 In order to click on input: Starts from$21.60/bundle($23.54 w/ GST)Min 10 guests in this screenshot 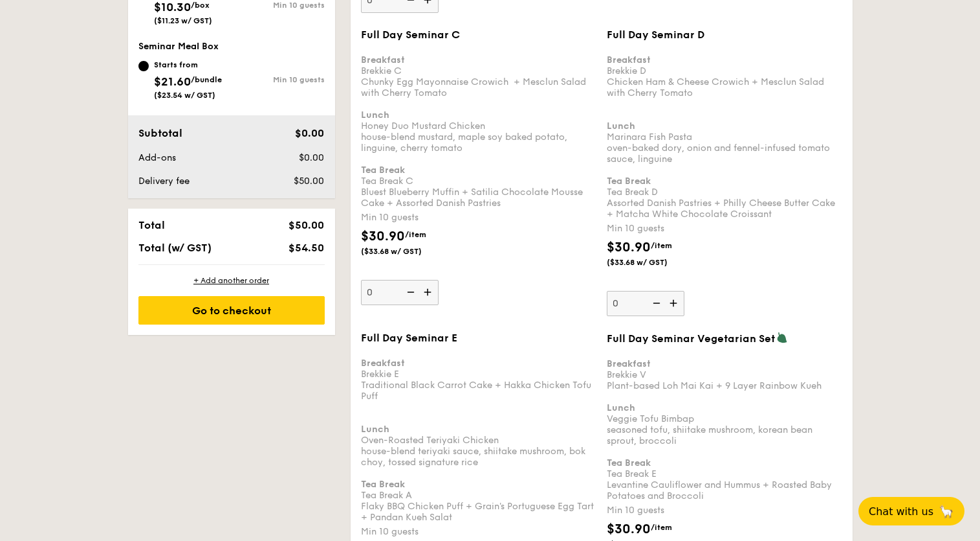, I will do `click(143, 66)`.